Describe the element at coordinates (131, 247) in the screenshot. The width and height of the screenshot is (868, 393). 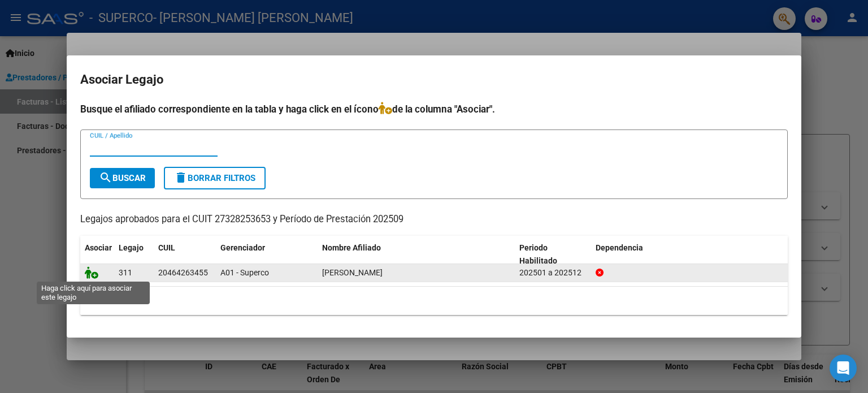
I see `span: Legajo` at that location.